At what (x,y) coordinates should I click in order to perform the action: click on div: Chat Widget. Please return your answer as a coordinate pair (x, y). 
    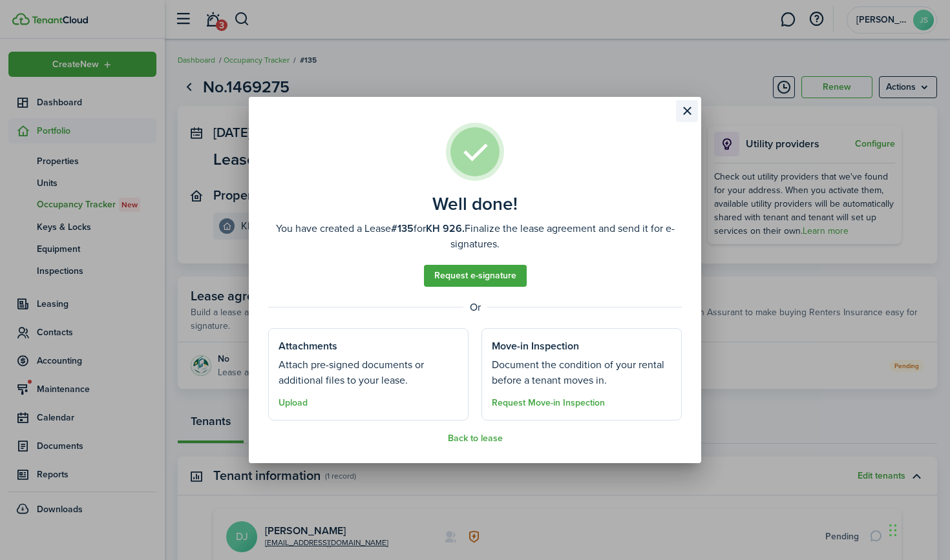
    Looking at the image, I should click on (918, 529).